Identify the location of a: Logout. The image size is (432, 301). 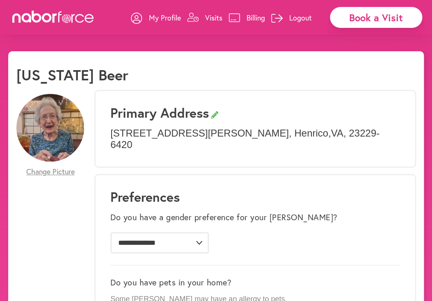
(291, 18).